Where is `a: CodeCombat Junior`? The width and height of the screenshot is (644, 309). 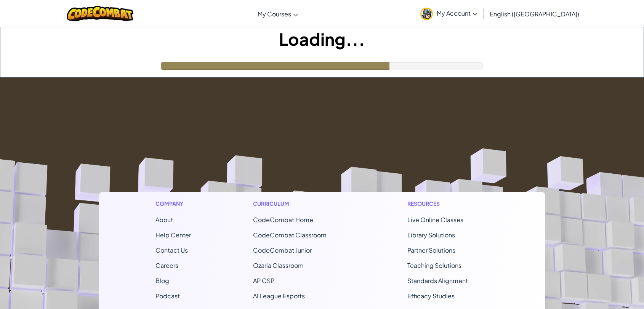
a: CodeCombat Junior is located at coordinates (282, 250).